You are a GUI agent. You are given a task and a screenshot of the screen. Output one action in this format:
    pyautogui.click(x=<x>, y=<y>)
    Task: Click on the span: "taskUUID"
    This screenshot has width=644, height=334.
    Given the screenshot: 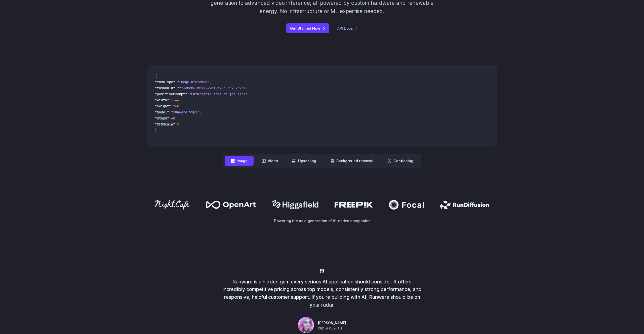 What is the action you would take?
    pyautogui.click(x=165, y=88)
    